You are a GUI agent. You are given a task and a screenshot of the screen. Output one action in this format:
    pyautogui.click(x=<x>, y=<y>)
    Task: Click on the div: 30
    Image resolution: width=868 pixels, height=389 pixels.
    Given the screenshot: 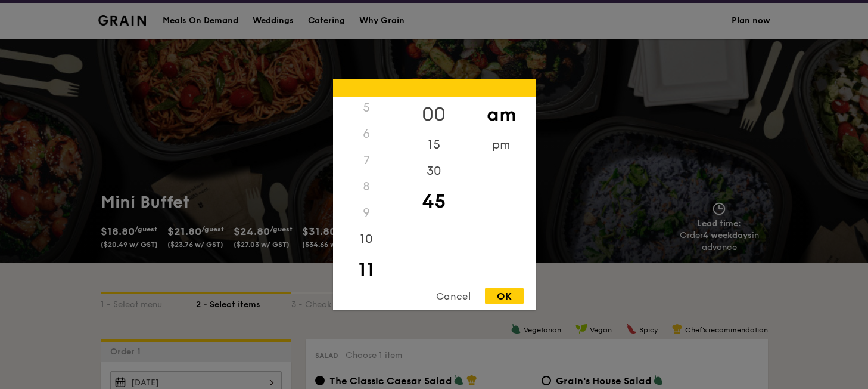 What is the action you would take?
    pyautogui.click(x=434, y=171)
    